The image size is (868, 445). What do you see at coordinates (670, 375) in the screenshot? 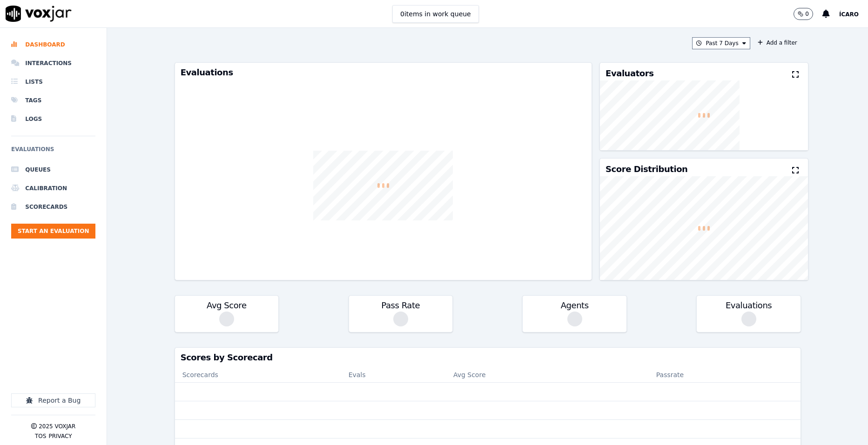
I see `th: Passrate` at bounding box center [670, 375].